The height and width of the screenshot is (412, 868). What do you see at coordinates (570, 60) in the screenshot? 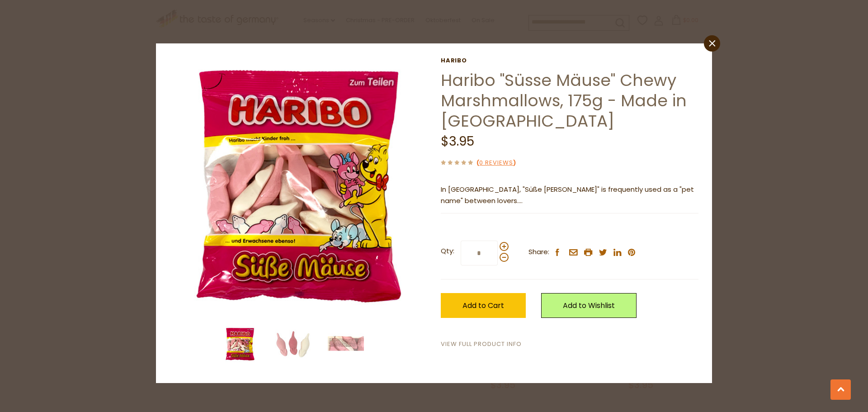
I see `a: Haribo` at bounding box center [570, 60].